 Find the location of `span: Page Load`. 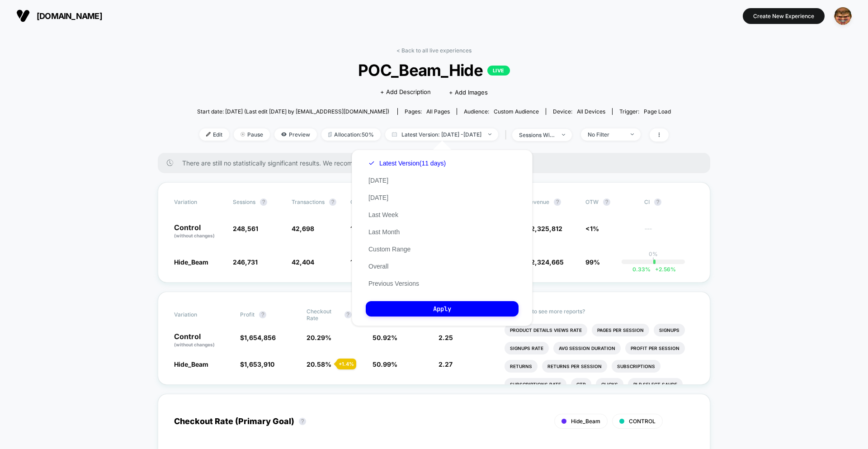

span: Page Load is located at coordinates (657, 111).